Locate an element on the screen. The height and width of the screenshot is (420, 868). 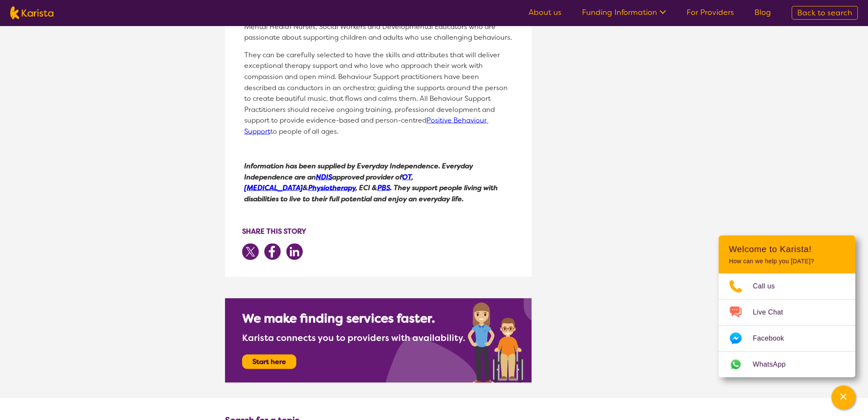
h1: We make finding services faster. is located at coordinates (354, 318).